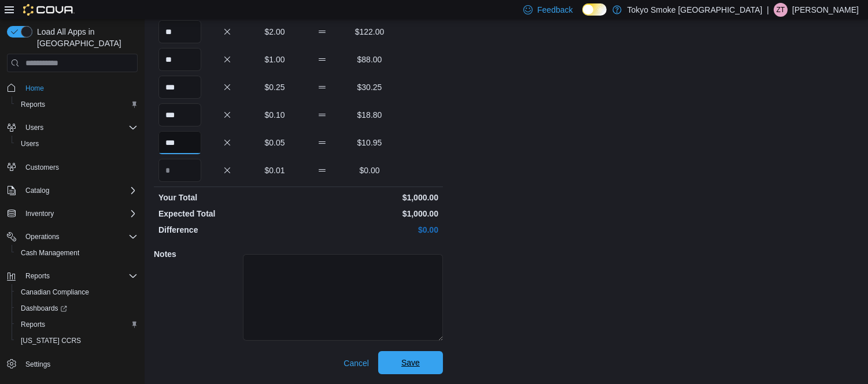 This screenshot has width=868, height=384. I want to click on div: Zachary Thomas, so click(781, 10).